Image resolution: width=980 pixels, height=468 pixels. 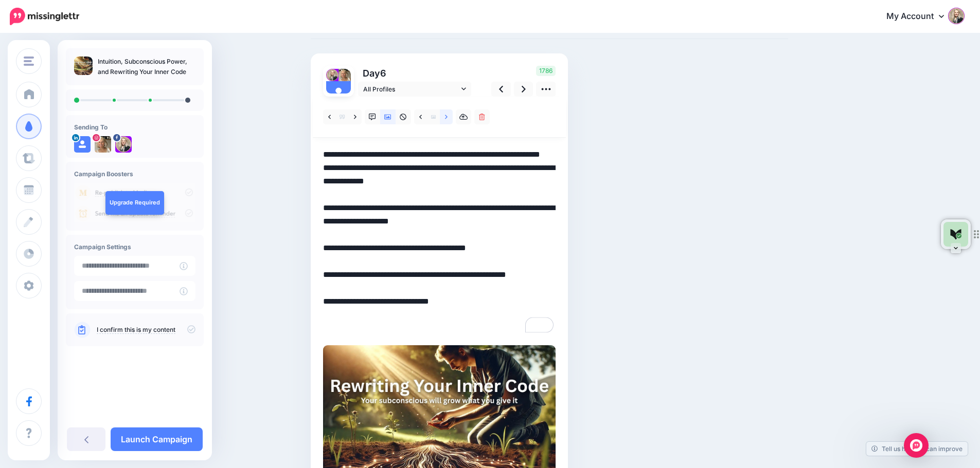 What do you see at coordinates (415, 89) in the screenshot?
I see `a: All Profiles` at bounding box center [415, 89].